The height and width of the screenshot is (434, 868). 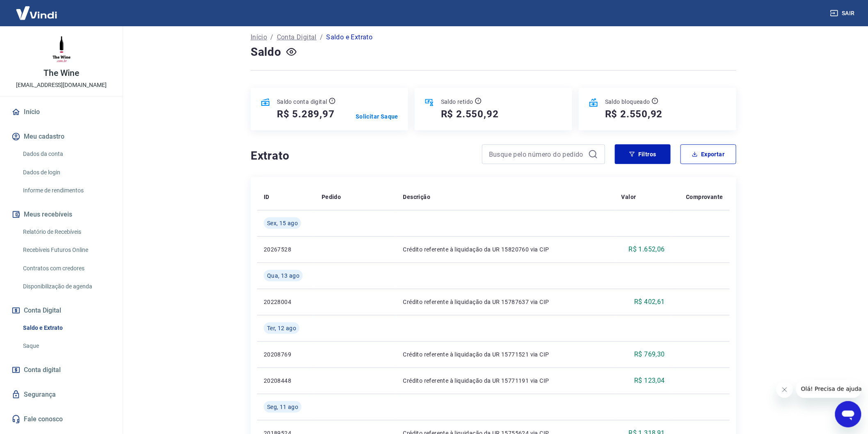 What do you see at coordinates (506, 302) in the screenshot?
I see `p: Crédito referente à liquidação da UR 15787637 via CIP` at bounding box center [506, 302].